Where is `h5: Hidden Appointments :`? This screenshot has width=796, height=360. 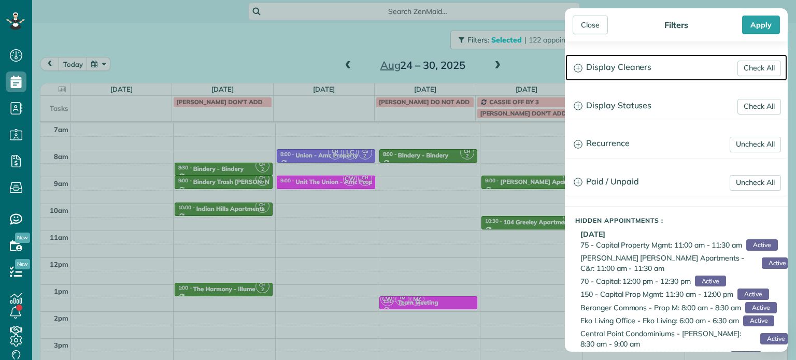
h5: Hidden Appointments : is located at coordinates (681, 220).